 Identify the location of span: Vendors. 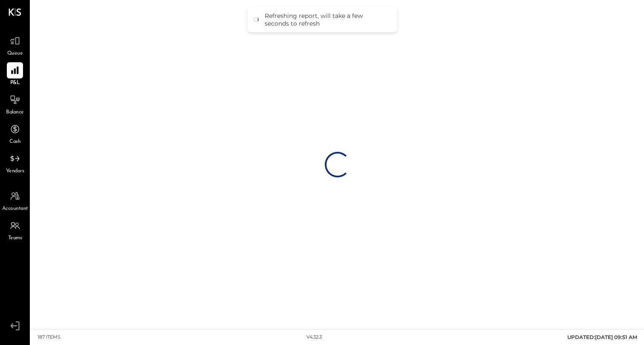
(15, 172).